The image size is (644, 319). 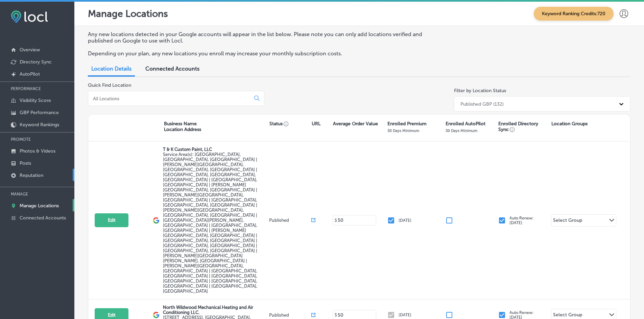 What do you see at coordinates (112, 220) in the screenshot?
I see `button: Edit` at bounding box center [112, 220].